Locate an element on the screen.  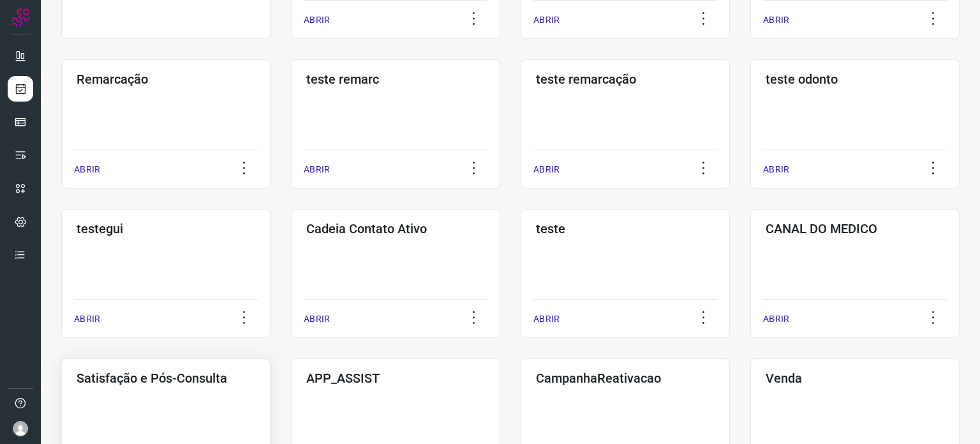
h3: Cadeia Contato Ativo is located at coordinates (396, 229).